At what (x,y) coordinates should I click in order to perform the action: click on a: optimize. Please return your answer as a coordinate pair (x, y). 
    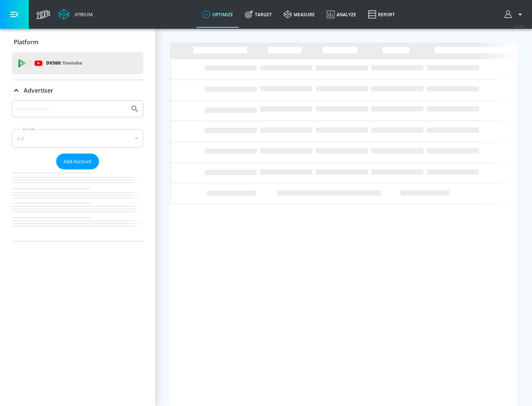
    Looking at the image, I should click on (218, 15).